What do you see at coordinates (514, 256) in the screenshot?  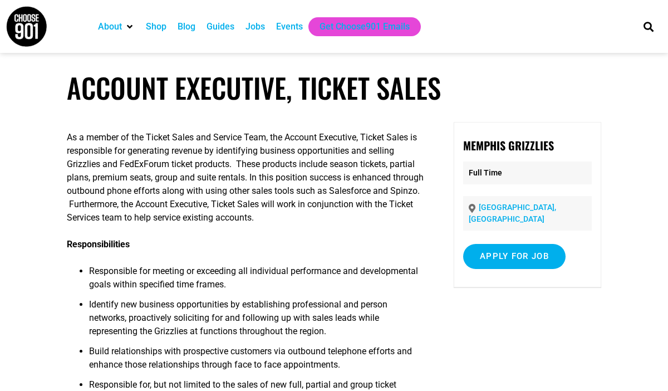 I see `input: Apply for job` at bounding box center [514, 256].